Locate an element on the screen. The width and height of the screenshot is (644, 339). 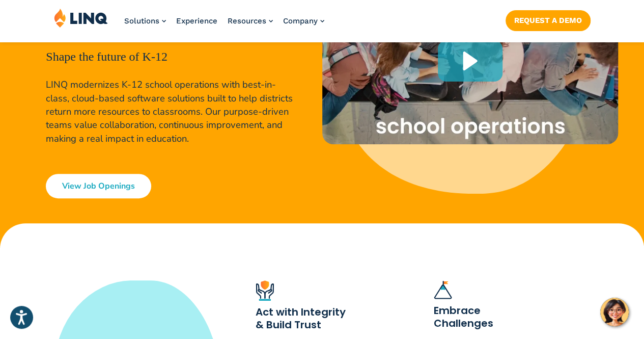
a: Company is located at coordinates (304, 21).